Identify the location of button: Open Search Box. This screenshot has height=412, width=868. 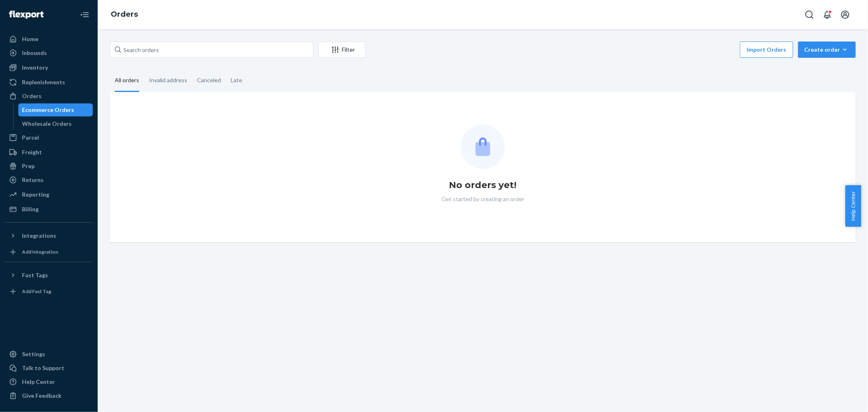
(809, 15).